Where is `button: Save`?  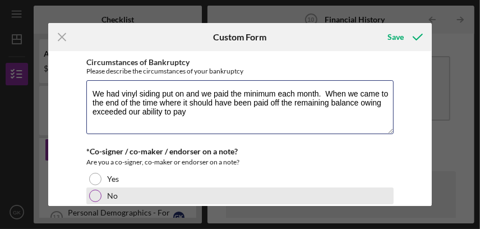
button: Save is located at coordinates (404, 37).